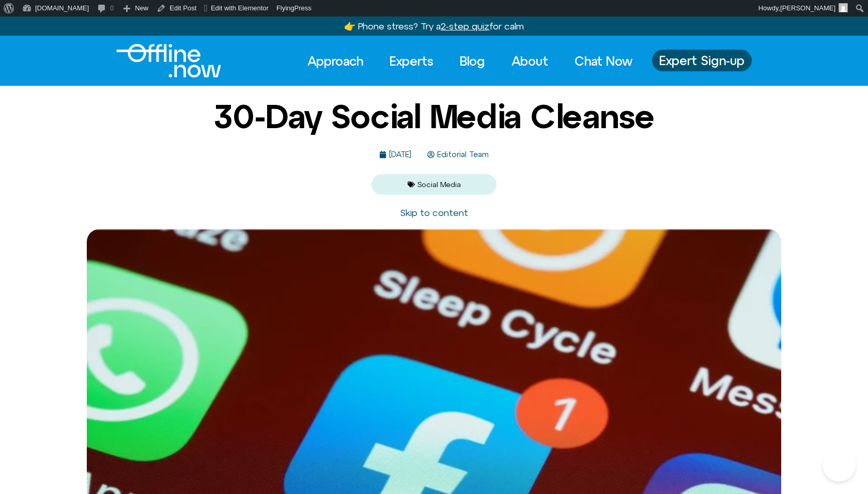 This screenshot has height=494, width=868. I want to click on a: 👉 Phone stress? Try a2-step quizfor calm, so click(434, 26).